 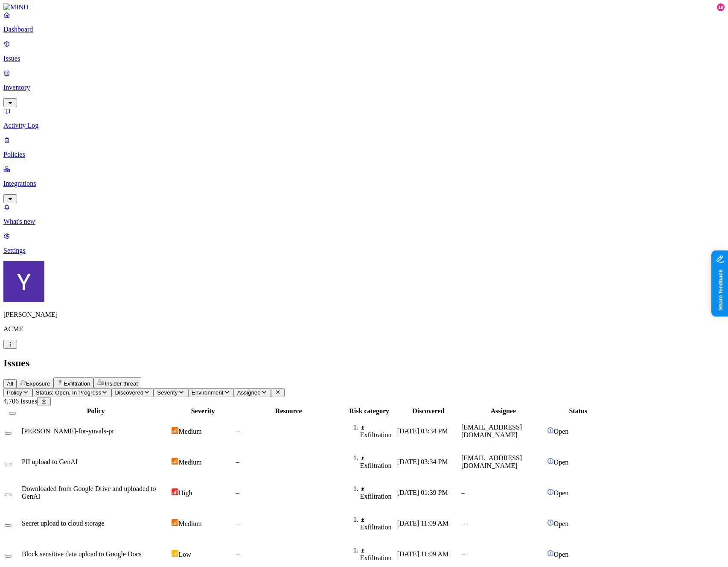 I want to click on div: Severity, so click(x=203, y=411).